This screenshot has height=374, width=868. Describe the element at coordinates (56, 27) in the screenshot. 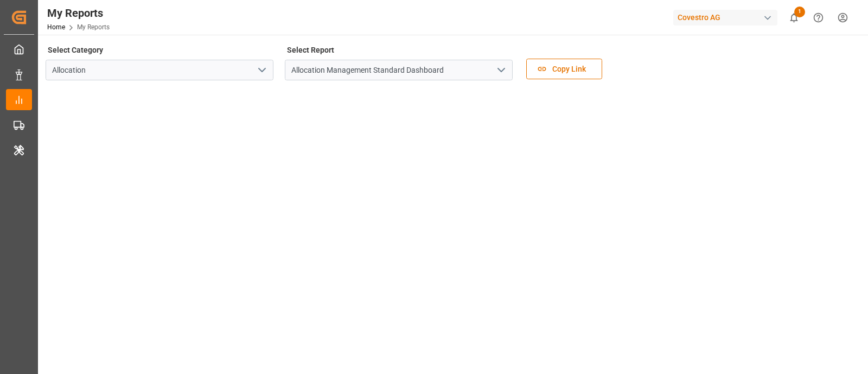

I see `a: Home` at that location.